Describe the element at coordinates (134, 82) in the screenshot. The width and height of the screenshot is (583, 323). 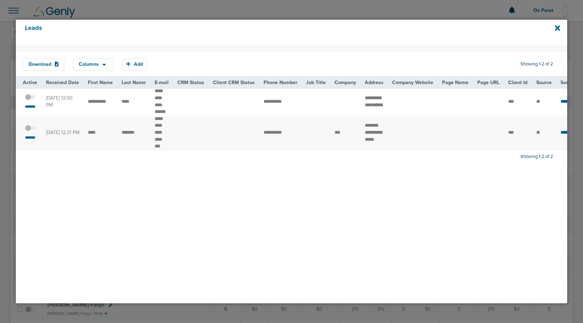
I see `span: Last Name` at that location.